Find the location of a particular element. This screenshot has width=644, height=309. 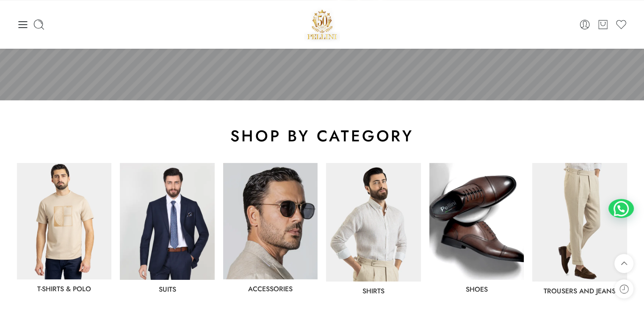

img: Pellini is located at coordinates (322, 24).